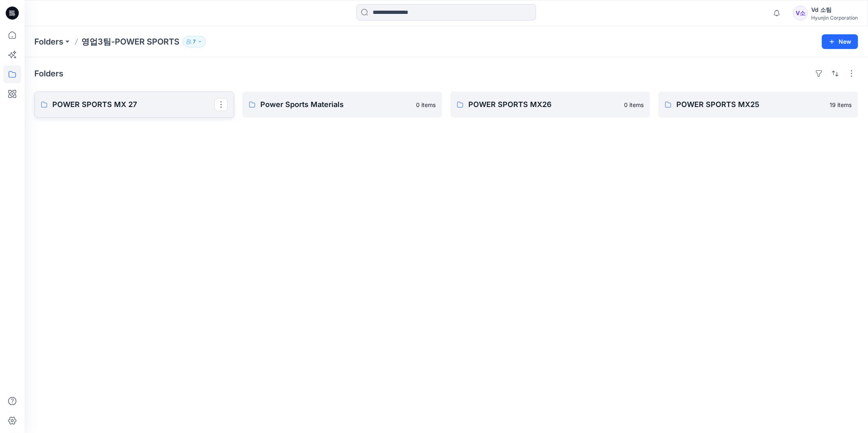 This screenshot has height=433, width=868. Describe the element at coordinates (130, 42) in the screenshot. I see `p: 영업3팀-POWER SPORTS` at that location.